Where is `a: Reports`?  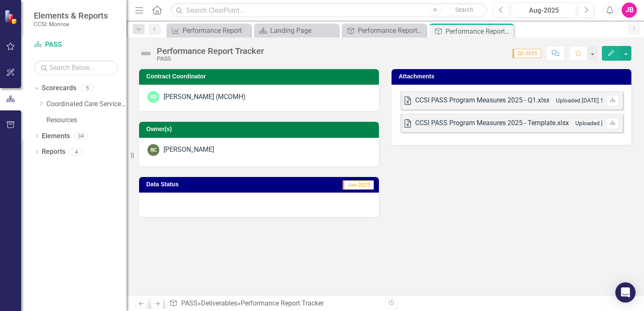 a: Reports is located at coordinates (54, 152).